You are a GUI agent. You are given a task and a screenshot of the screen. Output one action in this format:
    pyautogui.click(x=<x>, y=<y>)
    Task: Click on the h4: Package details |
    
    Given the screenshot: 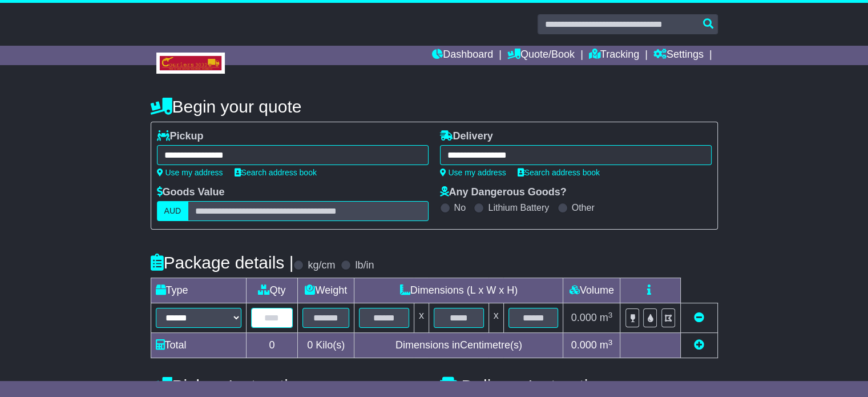 What is the action you would take?
    pyautogui.click(x=222, y=262)
    